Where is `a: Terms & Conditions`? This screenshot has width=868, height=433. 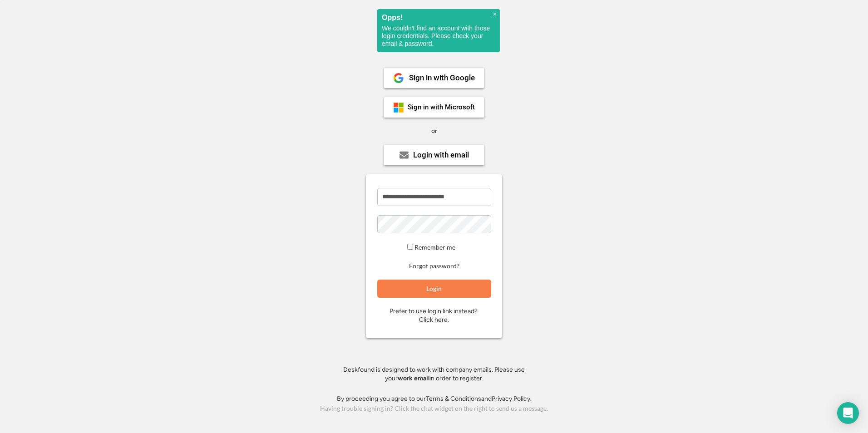 a: Terms & Conditions is located at coordinates (453, 399).